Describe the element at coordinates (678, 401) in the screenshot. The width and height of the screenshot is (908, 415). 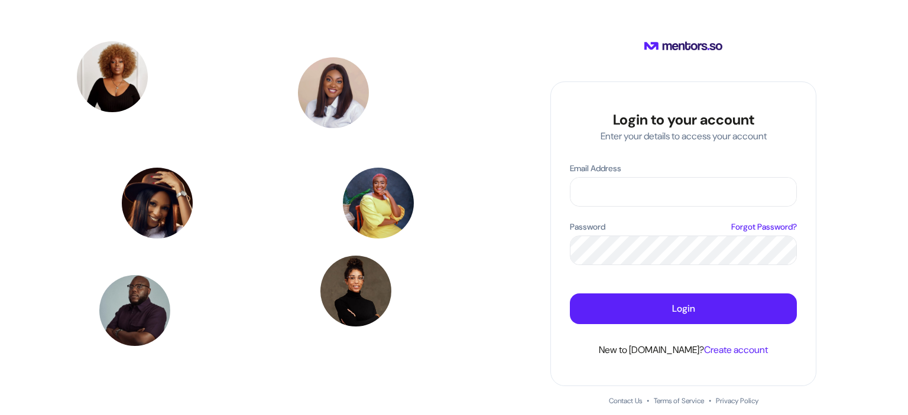
I see `a: Terms of Service` at that location.